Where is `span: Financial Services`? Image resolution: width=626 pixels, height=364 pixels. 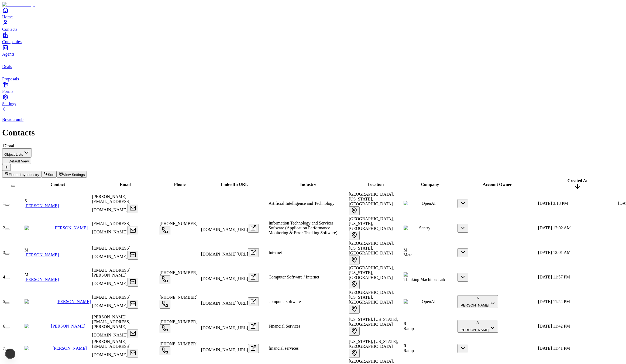 span: Financial Services is located at coordinates (284, 326).